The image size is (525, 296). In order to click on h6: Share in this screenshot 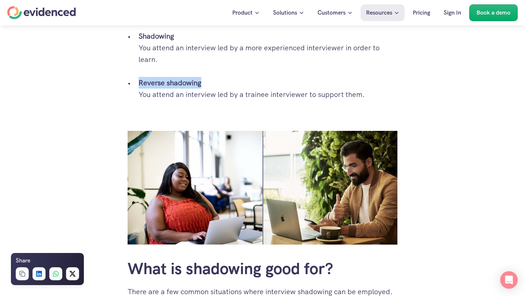, I will do `click(23, 261)`.